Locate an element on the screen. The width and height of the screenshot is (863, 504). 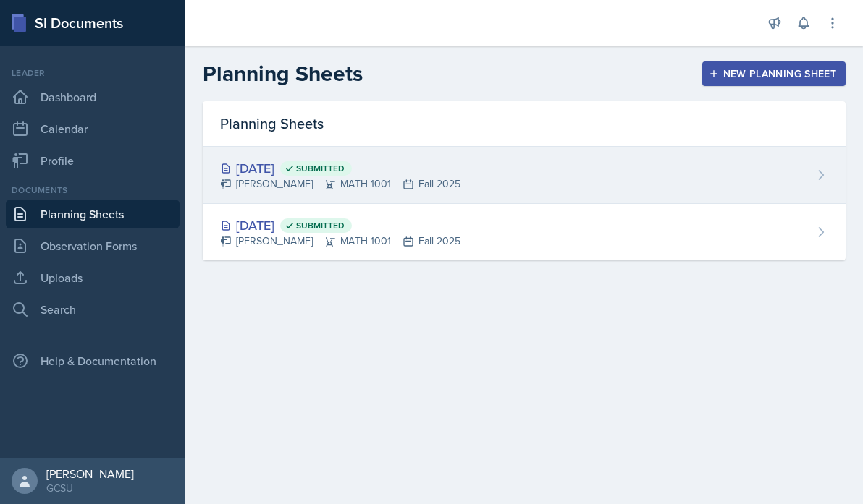
button: New Planning Sheet is located at coordinates (774, 73).